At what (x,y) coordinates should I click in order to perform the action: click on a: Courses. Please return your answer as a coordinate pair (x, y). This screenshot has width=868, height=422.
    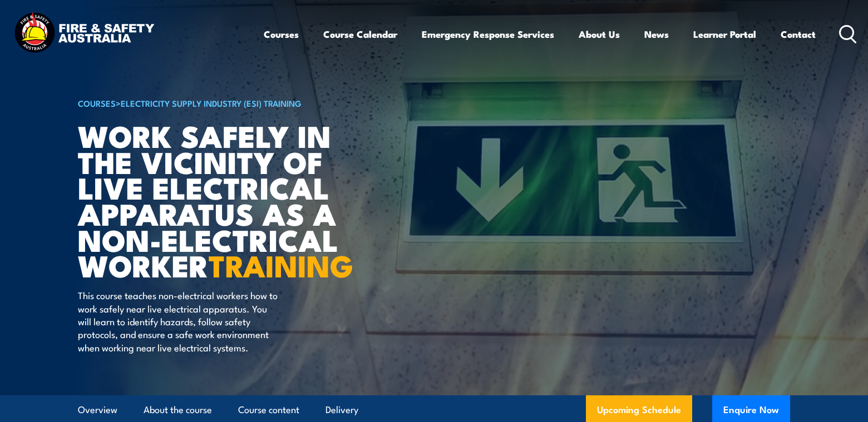
    Looking at the image, I should click on (281, 34).